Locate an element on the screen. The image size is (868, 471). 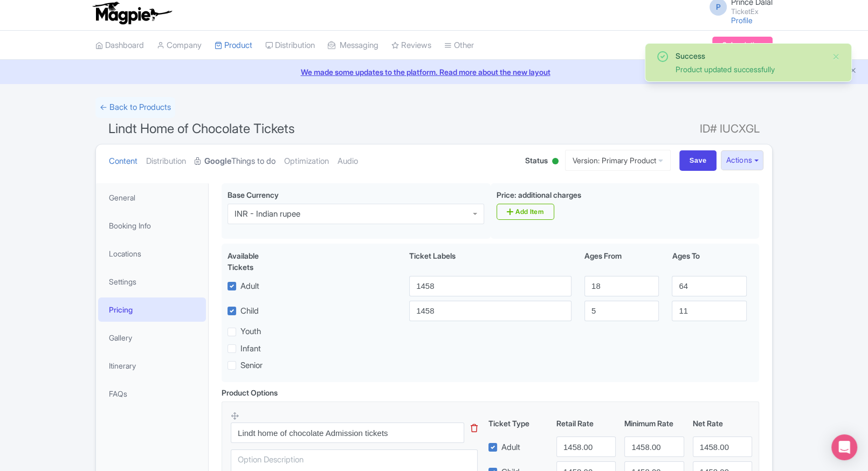
input: Child is located at coordinates (490, 311).